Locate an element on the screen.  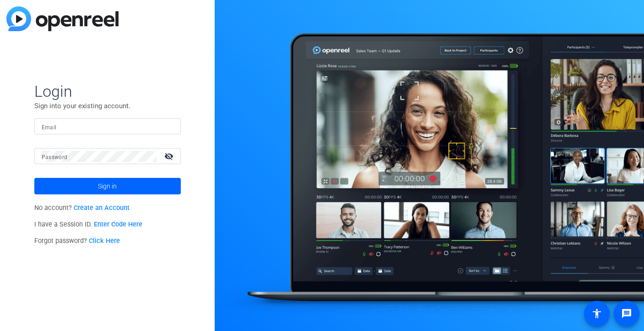
mat-label: Email is located at coordinates (49, 128).